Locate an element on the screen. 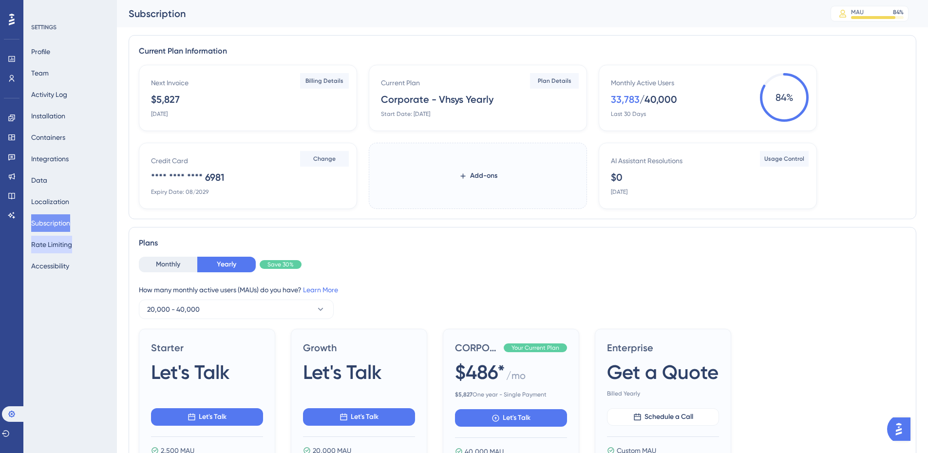 The height and width of the screenshot is (453, 928). b: $ 5,827 is located at coordinates (464, 395).